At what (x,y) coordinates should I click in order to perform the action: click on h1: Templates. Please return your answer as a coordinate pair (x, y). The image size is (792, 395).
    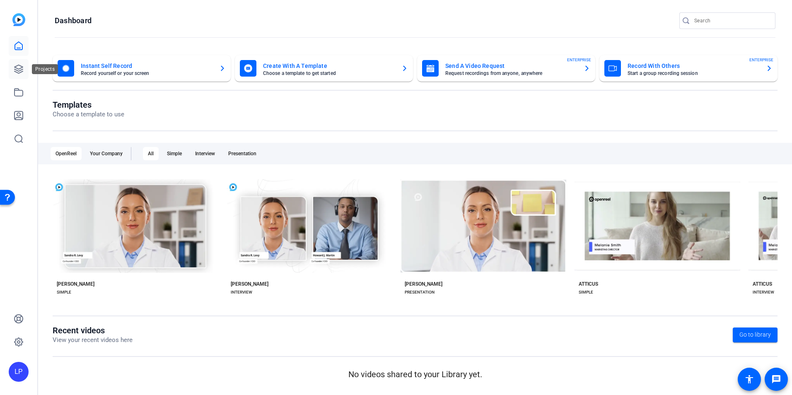
    Looking at the image, I should click on (88, 105).